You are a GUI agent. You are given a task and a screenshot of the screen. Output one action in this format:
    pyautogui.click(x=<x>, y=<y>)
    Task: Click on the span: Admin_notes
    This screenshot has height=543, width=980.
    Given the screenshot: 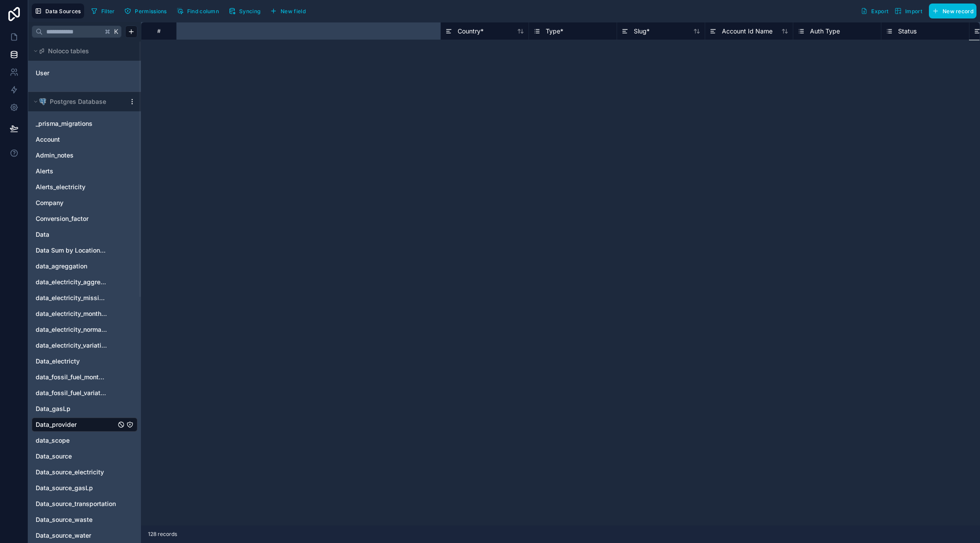 What is the action you would take?
    pyautogui.click(x=55, y=156)
    